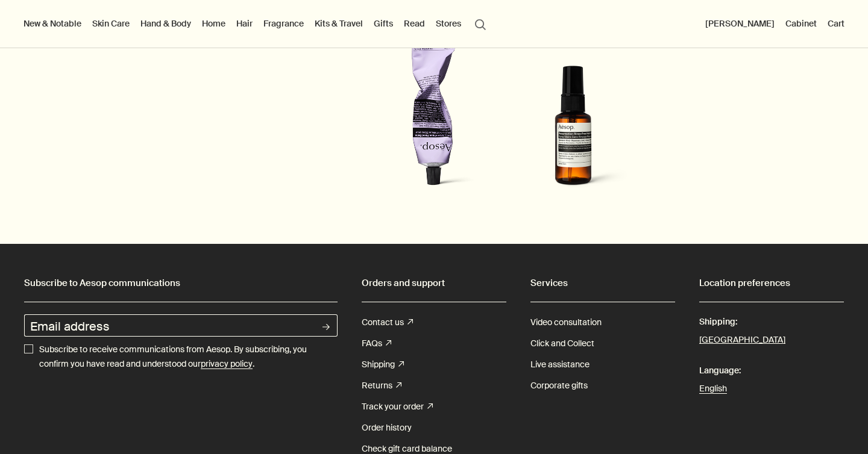 Image resolution: width=868 pixels, height=454 pixels. What do you see at coordinates (801, 23) in the screenshot?
I see `a: Cabinet` at bounding box center [801, 23].